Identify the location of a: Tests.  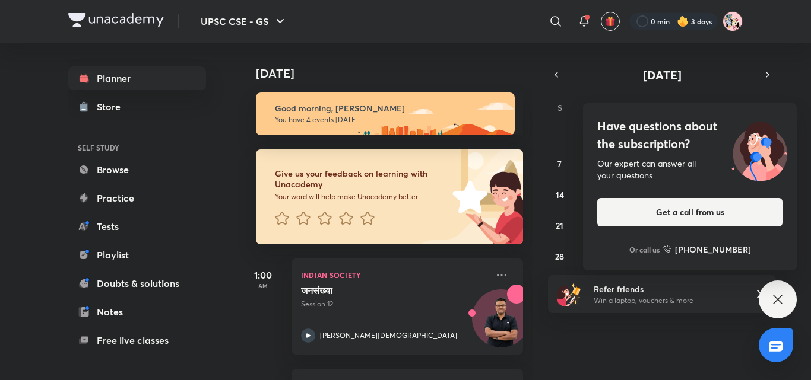
(137, 227).